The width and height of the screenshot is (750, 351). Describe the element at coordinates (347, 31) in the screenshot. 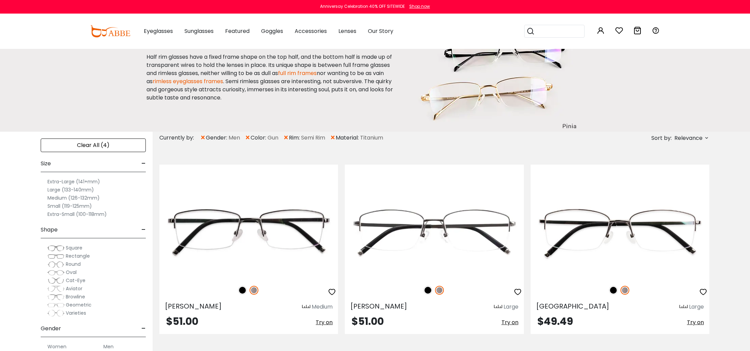

I see `span: Lenses` at that location.